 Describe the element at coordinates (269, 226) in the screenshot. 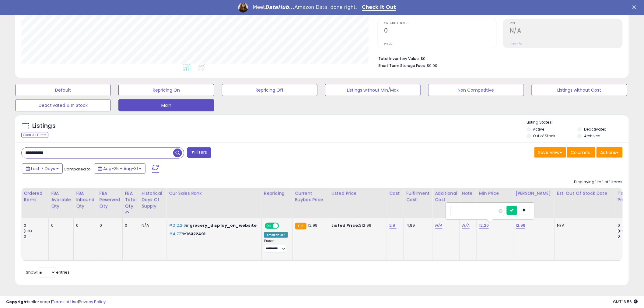

I see `span: ON` at that location.